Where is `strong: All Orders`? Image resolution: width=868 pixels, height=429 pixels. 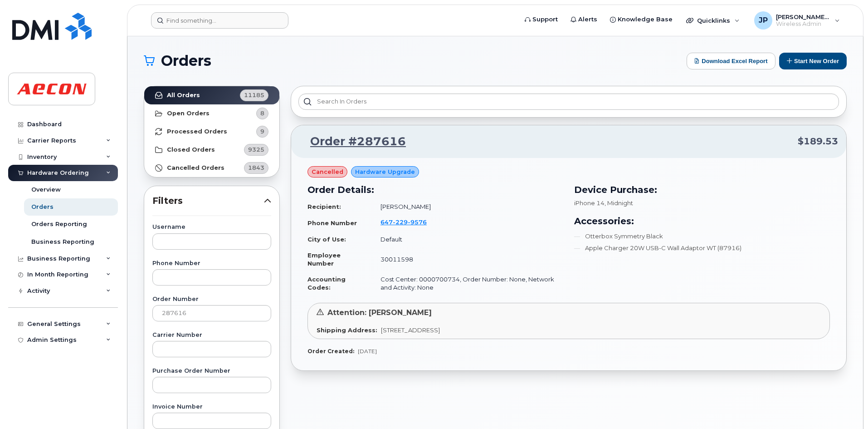
strong: All Orders is located at coordinates (183, 96).